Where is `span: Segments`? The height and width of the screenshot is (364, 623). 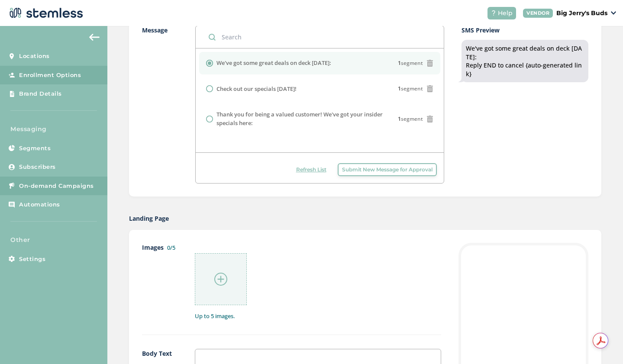 span: Segments is located at coordinates (34, 149).